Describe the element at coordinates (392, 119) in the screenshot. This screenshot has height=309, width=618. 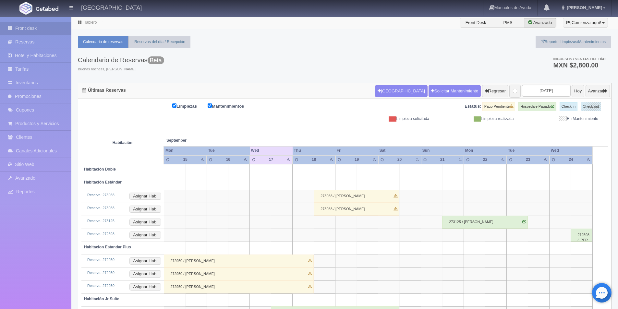
I see `div: Limpieza solicitada` at that location.